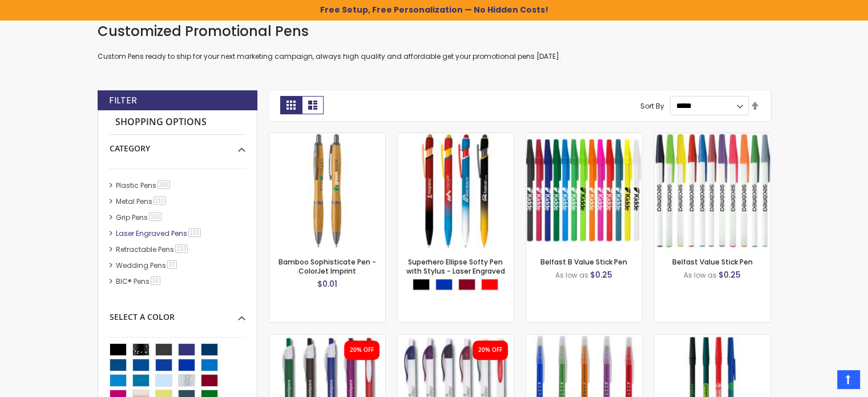  What do you see at coordinates (181, 248) in the screenshot?
I see `span: 233` at bounding box center [181, 248].